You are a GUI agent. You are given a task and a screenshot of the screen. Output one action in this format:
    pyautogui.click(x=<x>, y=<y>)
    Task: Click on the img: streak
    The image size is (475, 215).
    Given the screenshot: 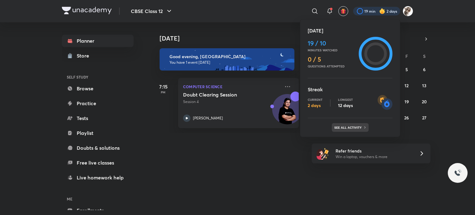 What is the action you would take?
    pyautogui.click(x=385, y=102)
    